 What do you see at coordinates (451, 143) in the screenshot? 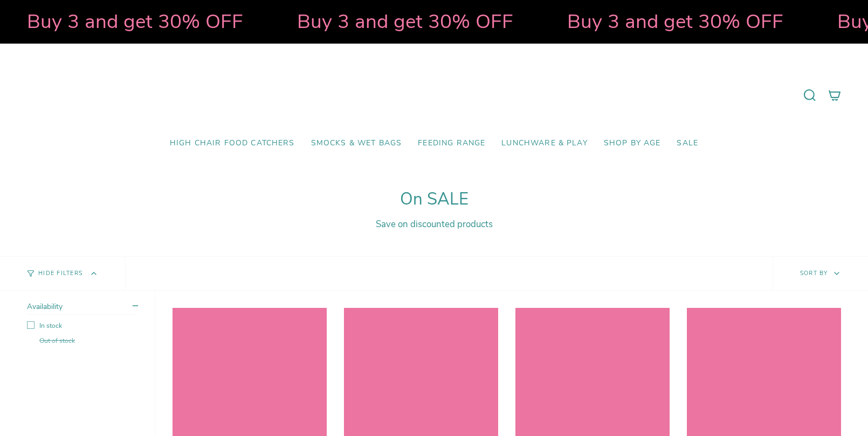
I see `div: Feeding Range` at bounding box center [451, 143].